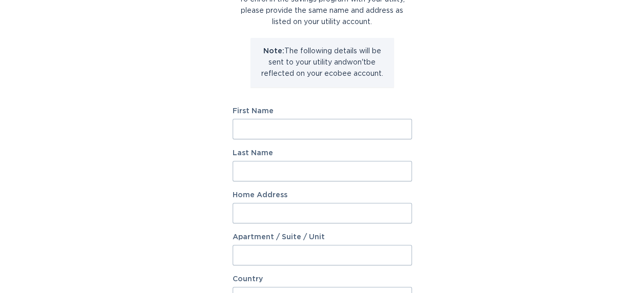 The image size is (644, 293). What do you see at coordinates (322, 237) in the screenshot?
I see `label: Apartment / Suite / Unit` at bounding box center [322, 237].